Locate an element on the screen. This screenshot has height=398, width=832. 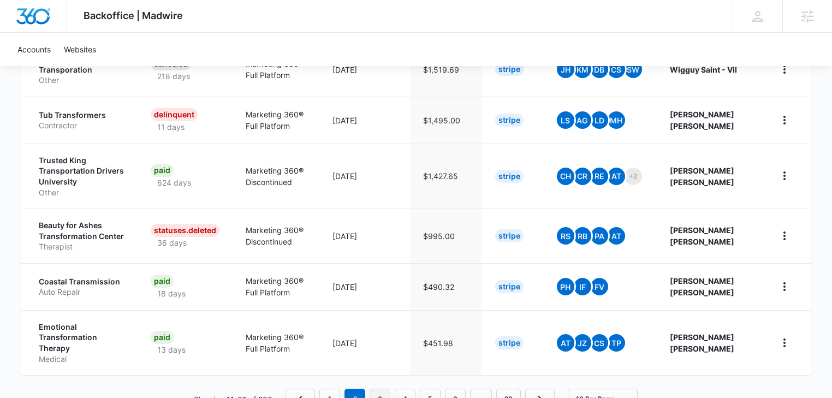
p: Beauty for Ashes Transformation Center is located at coordinates (81, 230).